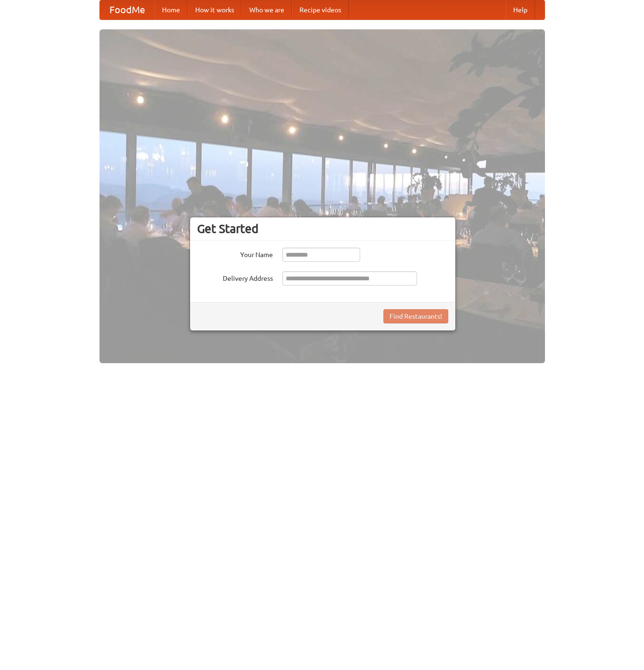 The width and height of the screenshot is (644, 670). Describe the element at coordinates (415, 316) in the screenshot. I see `button: Find Restaurants!` at that location.